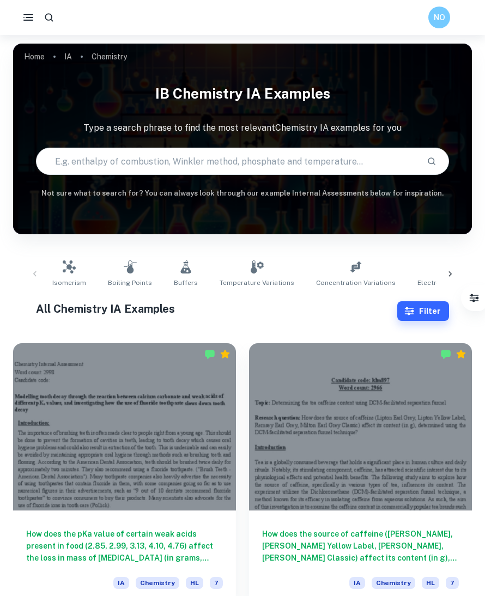 This screenshot has width=485, height=596. What do you see at coordinates (242, 93) in the screenshot?
I see `h1: IB Chemistry IA examples` at bounding box center [242, 93].